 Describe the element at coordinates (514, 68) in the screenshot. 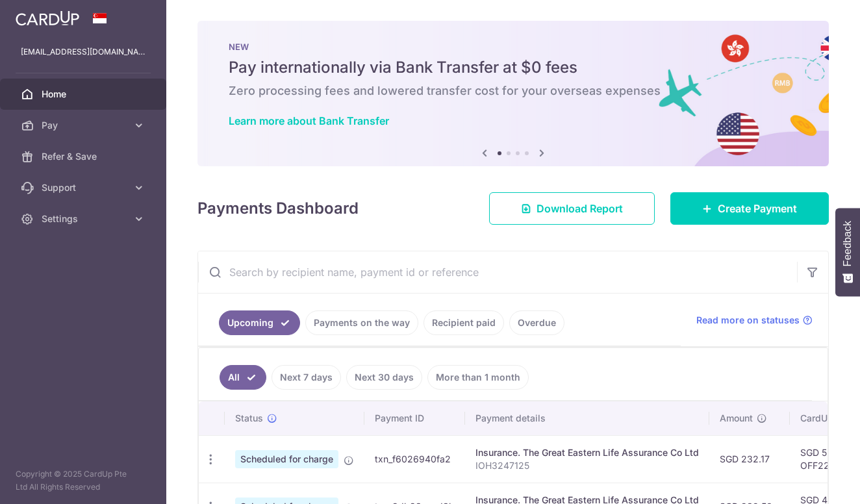

I see `h5: Pay internationally via Bank Transfer at $0 fees` at that location.